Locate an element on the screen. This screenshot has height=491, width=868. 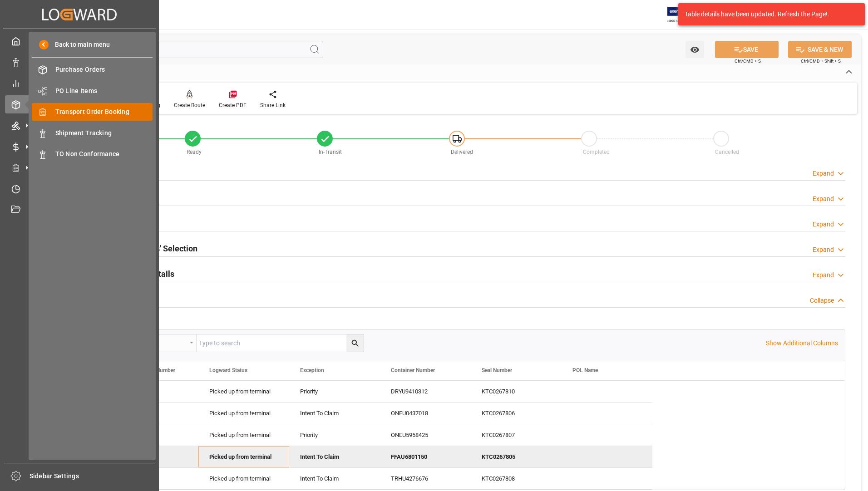
div: Table details have been updated. Refresh the Page!. is located at coordinates (768, 14).